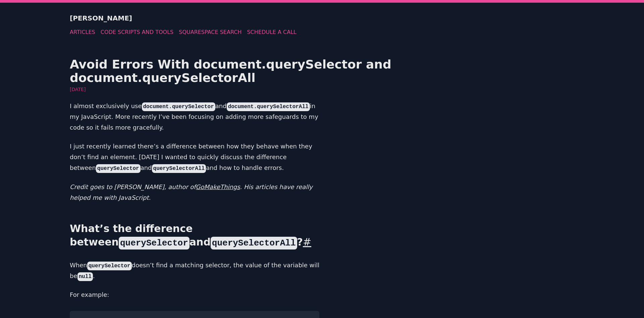  Describe the element at coordinates (218, 186) in the screenshot. I see `a: GoMakeThings` at that location.